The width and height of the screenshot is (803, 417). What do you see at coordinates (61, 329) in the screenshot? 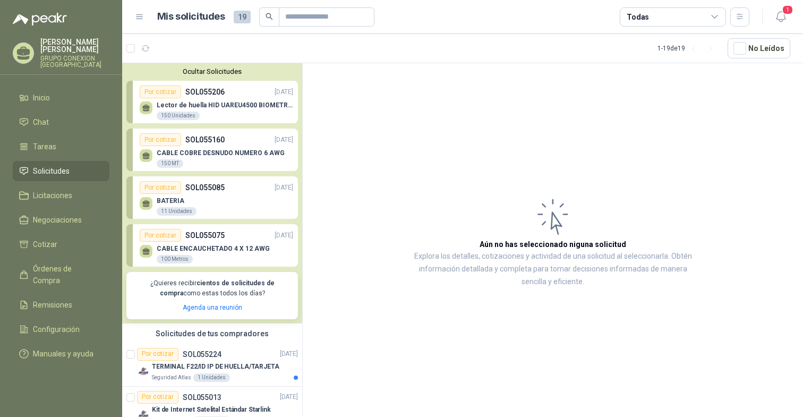
I see `a: Configuración` at bounding box center [61, 329].